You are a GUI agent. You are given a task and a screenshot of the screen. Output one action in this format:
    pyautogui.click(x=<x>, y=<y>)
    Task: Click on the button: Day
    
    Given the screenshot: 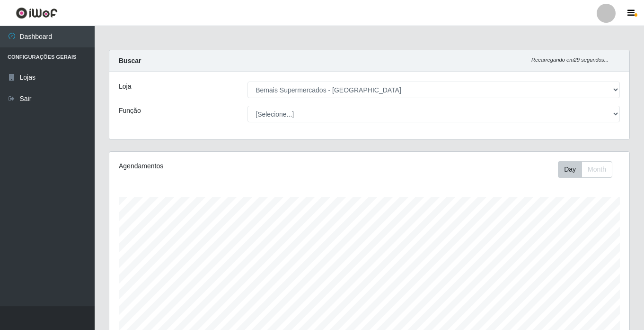 What is the action you would take?
    pyautogui.click(x=570, y=169)
    